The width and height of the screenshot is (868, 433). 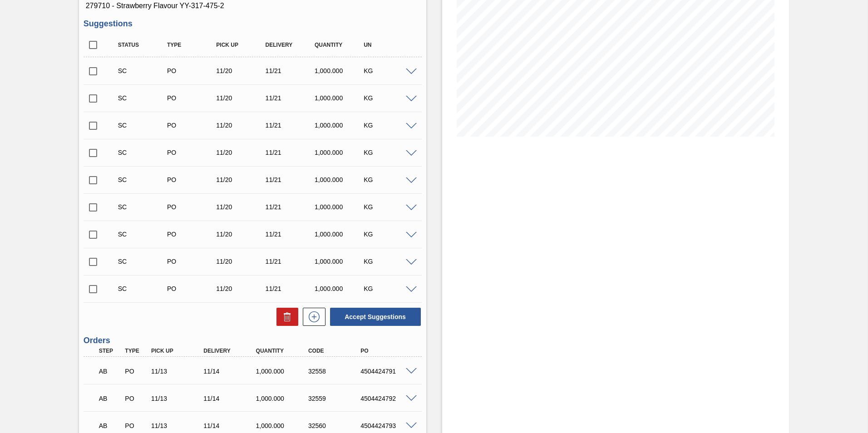 What do you see at coordinates (143, 45) in the screenshot?
I see `div: Status` at bounding box center [143, 45].